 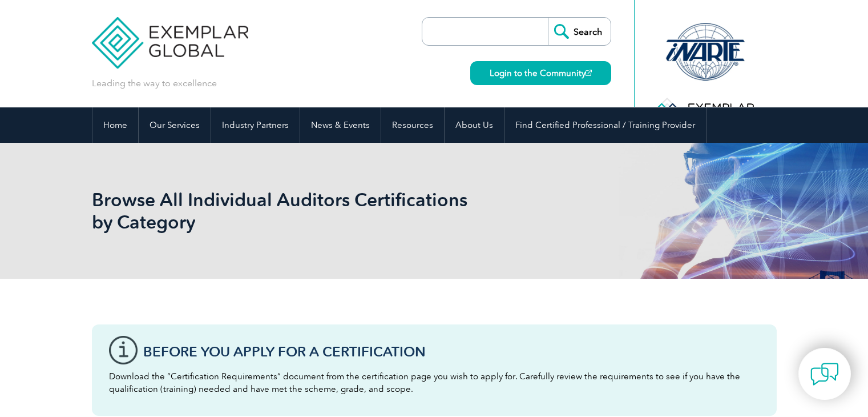 What do you see at coordinates (174, 125) in the screenshot?
I see `a: Our Services` at bounding box center [174, 125].